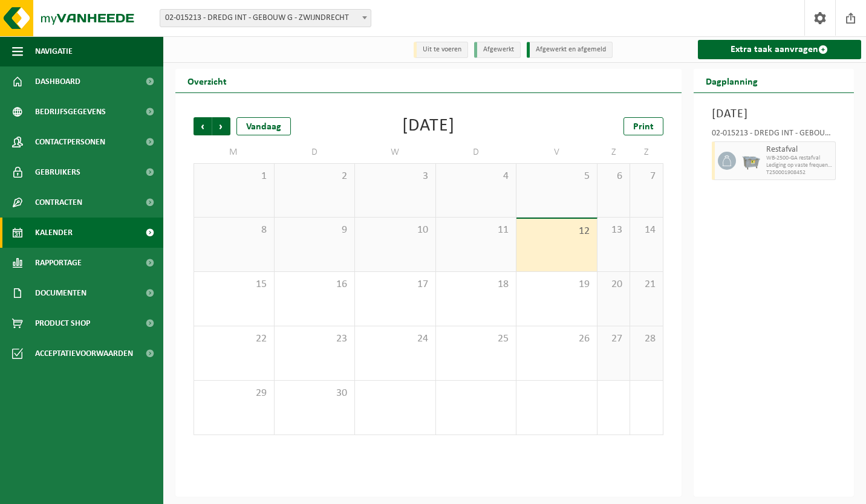  I want to click on td: W, so click(396, 152).